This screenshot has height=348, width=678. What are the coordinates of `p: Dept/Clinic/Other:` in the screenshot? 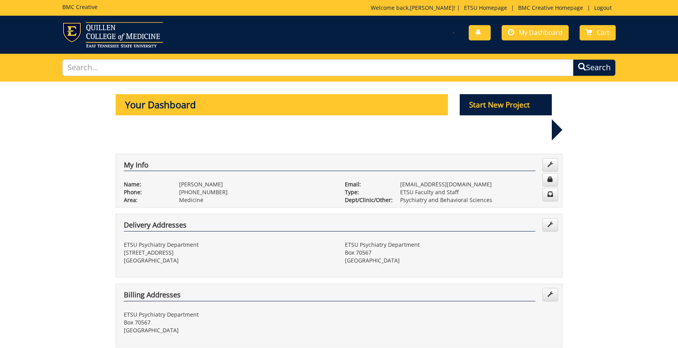 It's located at (366, 200).